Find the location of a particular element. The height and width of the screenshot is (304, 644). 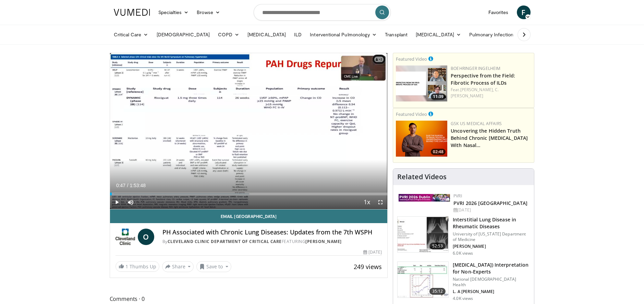

img: 0d260a3c-dea8-4d46-9ffd-2859801fb613.png.150x105_q85_crop-smart_upscale.png is located at coordinates (422, 83).